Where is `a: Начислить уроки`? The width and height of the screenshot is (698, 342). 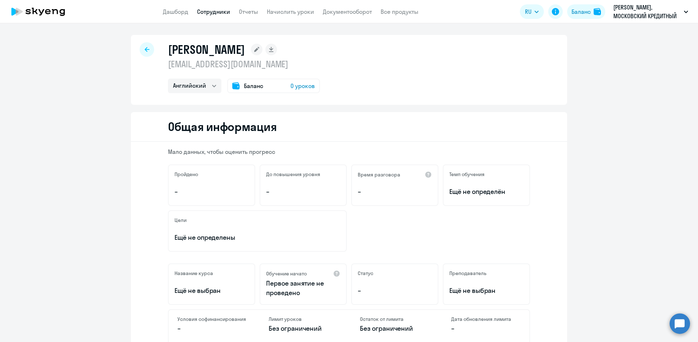
a: Начислить уроки is located at coordinates (291, 12).